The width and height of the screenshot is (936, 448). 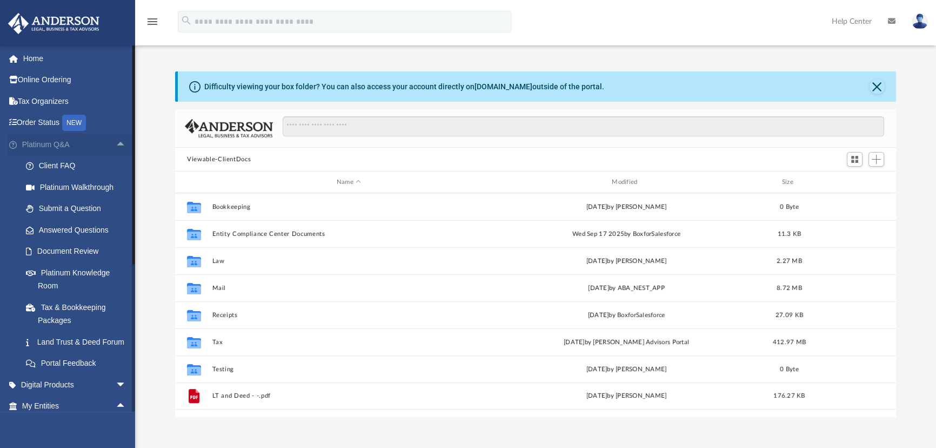 What do you see at coordinates (349, 342) in the screenshot?
I see `button: Tax` at bounding box center [349, 342].